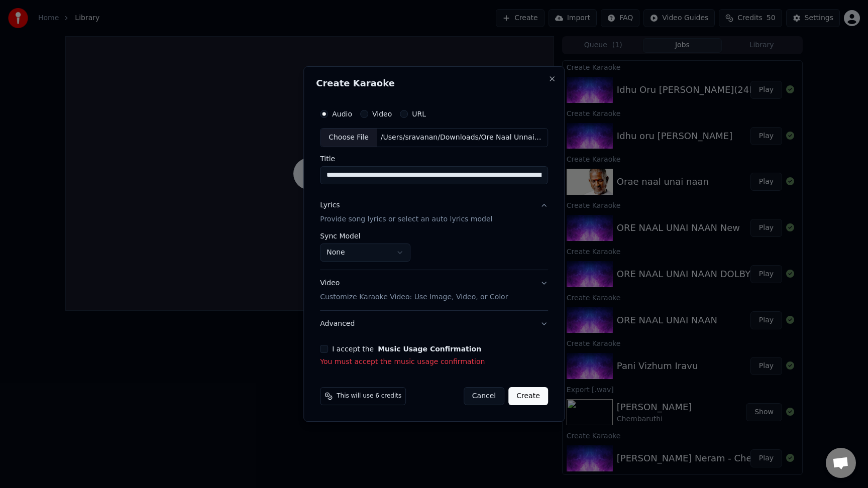 Image resolution: width=868 pixels, height=488 pixels. Describe the element at coordinates (434, 324) in the screenshot. I see `button: Advanced` at that location.